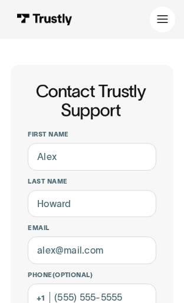 The width and height of the screenshot is (184, 303). What do you see at coordinates (44, 19) in the screenshot?
I see `img: Trustly Logo` at bounding box center [44, 19].